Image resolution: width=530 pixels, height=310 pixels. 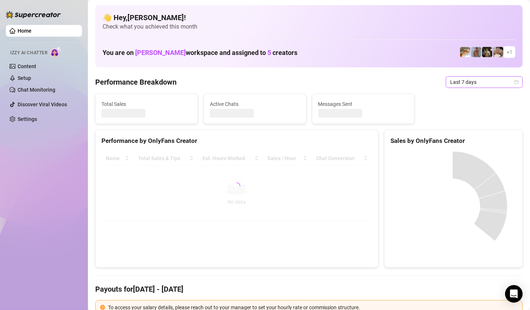 I want to click on a: Setup, so click(x=24, y=78).